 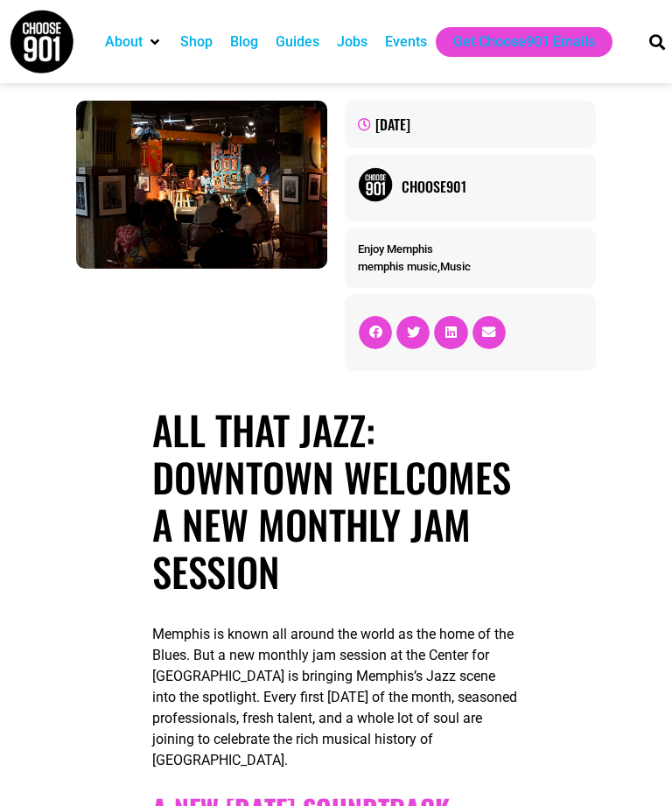 What do you see at coordinates (397, 266) in the screenshot?
I see `a: memphis music` at bounding box center [397, 266].